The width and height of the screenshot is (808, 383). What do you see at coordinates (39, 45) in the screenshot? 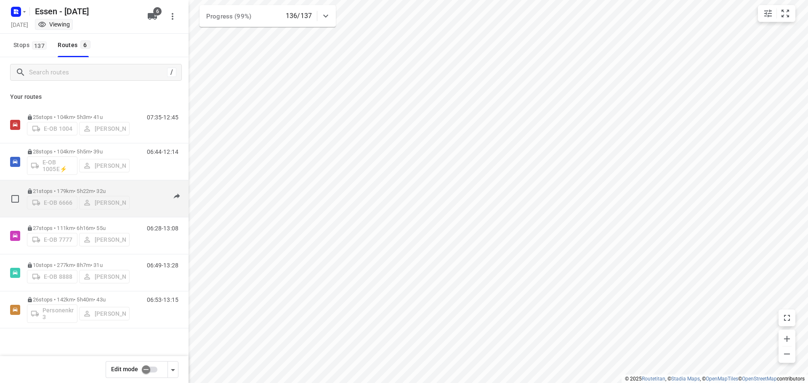
I see `span: 137` at bounding box center [39, 45].